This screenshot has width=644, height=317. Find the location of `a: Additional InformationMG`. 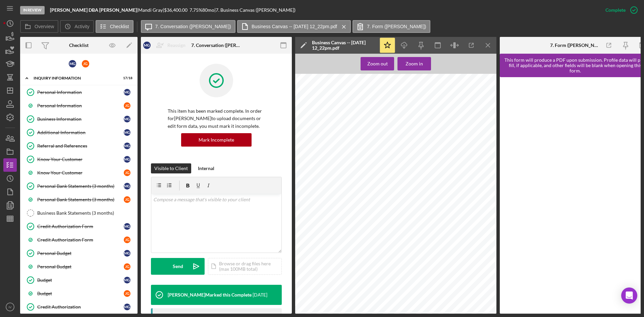

a: Additional InformationMG is located at coordinates (79, 133).